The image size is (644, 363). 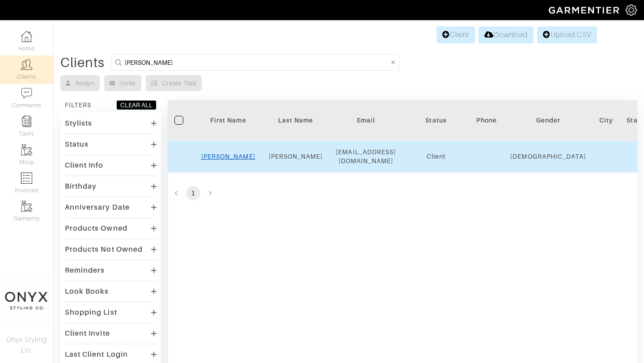 I want to click on img: comment-icon-a0a6a9ef722e966f86d9cbdc48e553b5cf19dbc54f86b18d962a5391bc8f6eb6.png, so click(x=26, y=93).